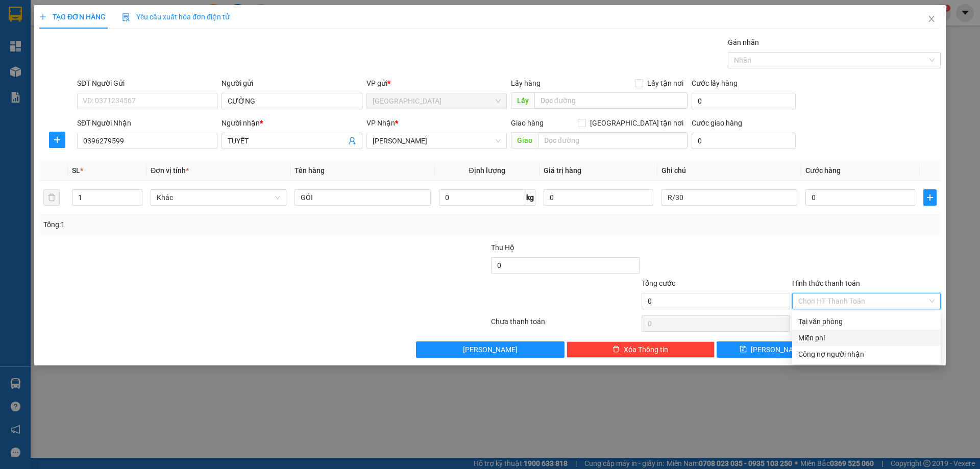 The image size is (980, 469). Describe the element at coordinates (211, 224) in the screenshot. I see `div: Tổng: 1` at that location.